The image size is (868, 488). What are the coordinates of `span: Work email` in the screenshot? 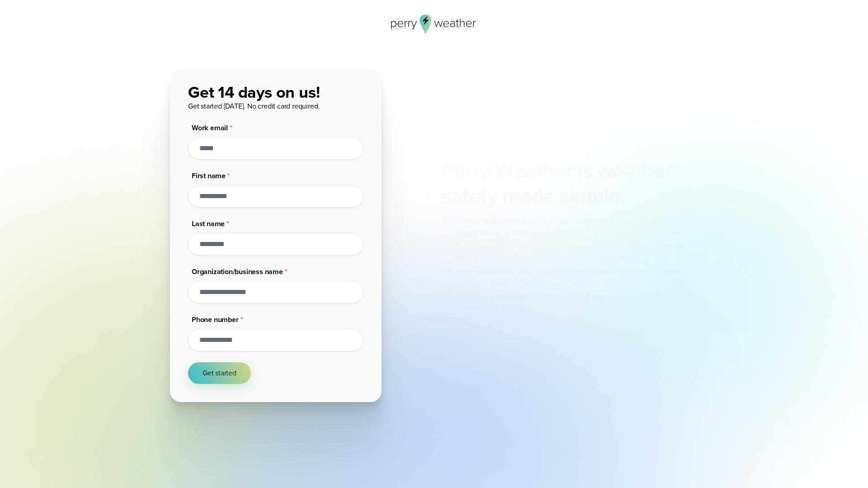 It's located at (210, 127).